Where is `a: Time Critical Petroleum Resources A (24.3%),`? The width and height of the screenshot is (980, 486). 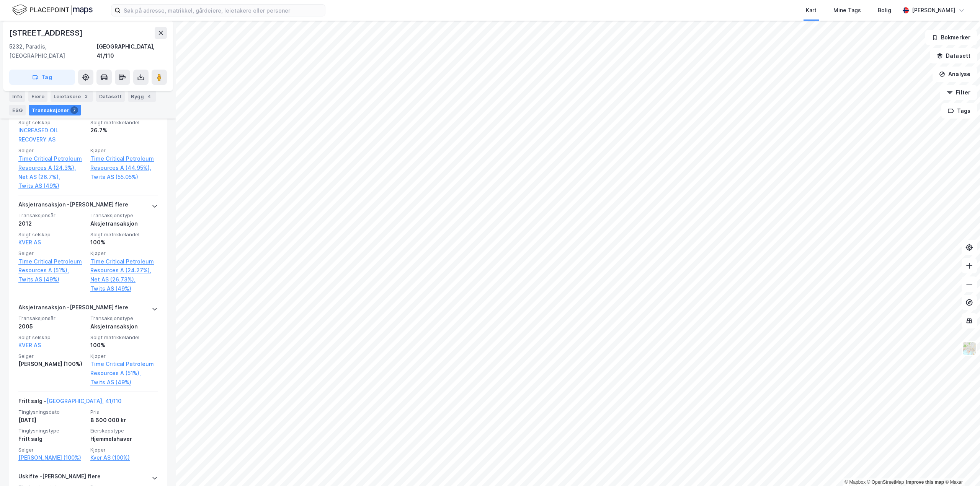 a: Time Critical Petroleum Resources A (24.3%), is located at coordinates (52, 163).